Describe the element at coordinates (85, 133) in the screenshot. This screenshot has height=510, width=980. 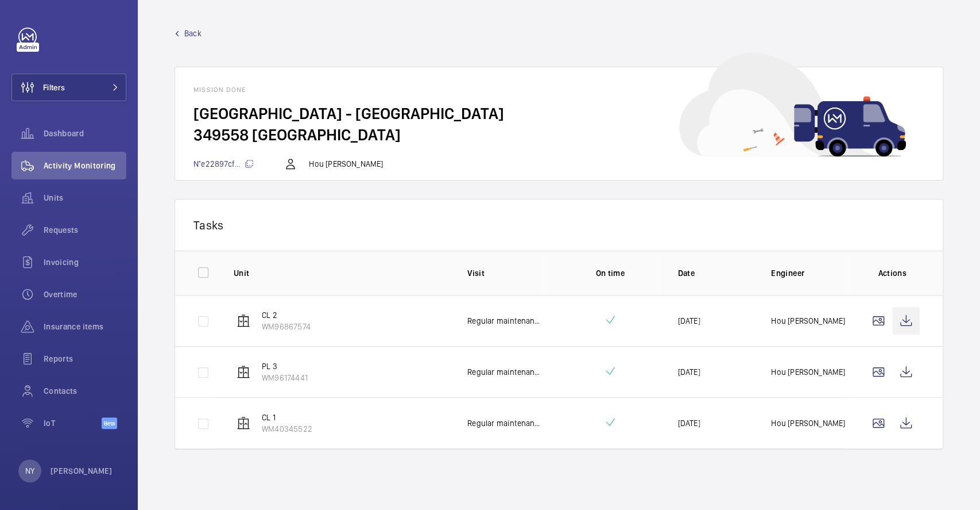
I see `span: Dashboard` at that location.